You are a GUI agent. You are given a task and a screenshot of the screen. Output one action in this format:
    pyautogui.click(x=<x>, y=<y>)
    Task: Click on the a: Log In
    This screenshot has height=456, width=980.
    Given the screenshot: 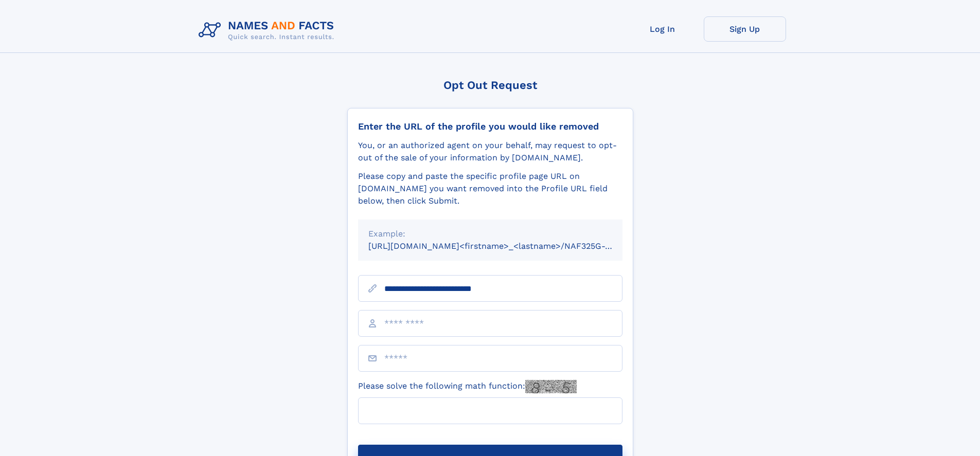 What is the action you would take?
    pyautogui.click(x=663, y=29)
    